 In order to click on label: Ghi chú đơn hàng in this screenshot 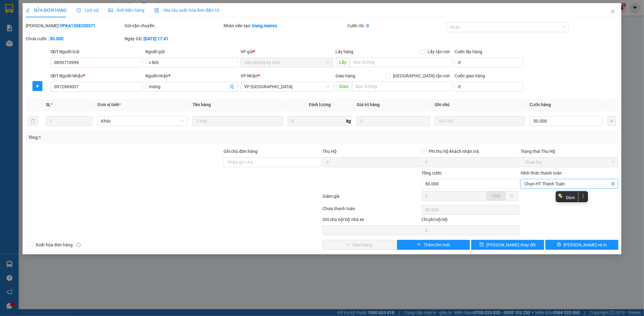, I will do `click(240, 152)`.